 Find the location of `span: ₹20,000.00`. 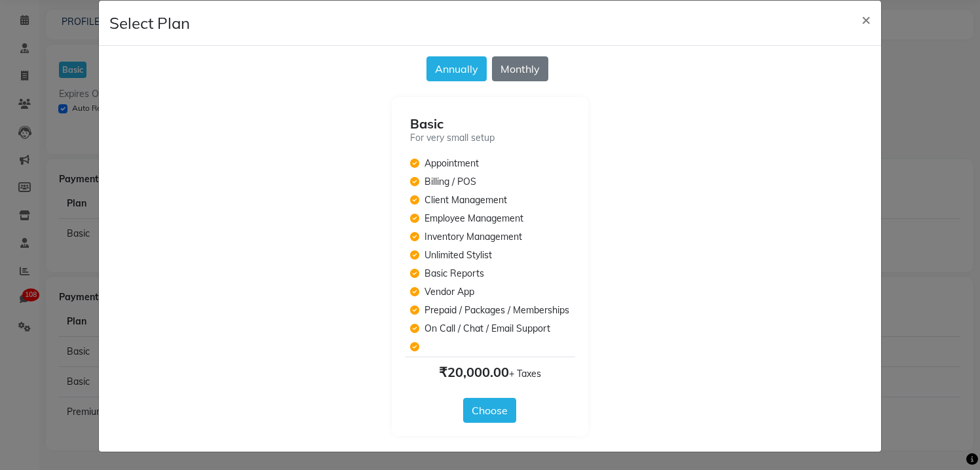

span: ₹20,000.00 is located at coordinates (474, 372).